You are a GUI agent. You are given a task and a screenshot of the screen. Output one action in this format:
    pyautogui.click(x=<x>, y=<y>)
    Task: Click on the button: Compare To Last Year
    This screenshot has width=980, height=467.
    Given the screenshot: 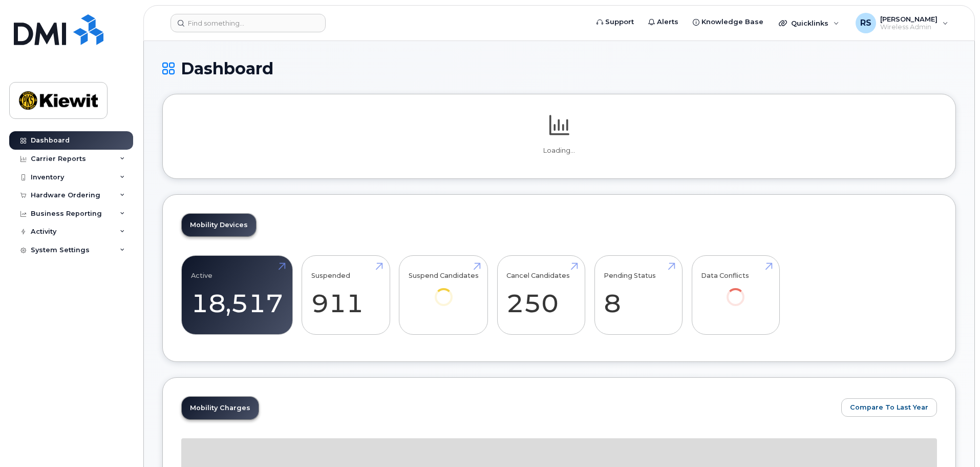 What is the action you would take?
    pyautogui.click(x=889, y=407)
    